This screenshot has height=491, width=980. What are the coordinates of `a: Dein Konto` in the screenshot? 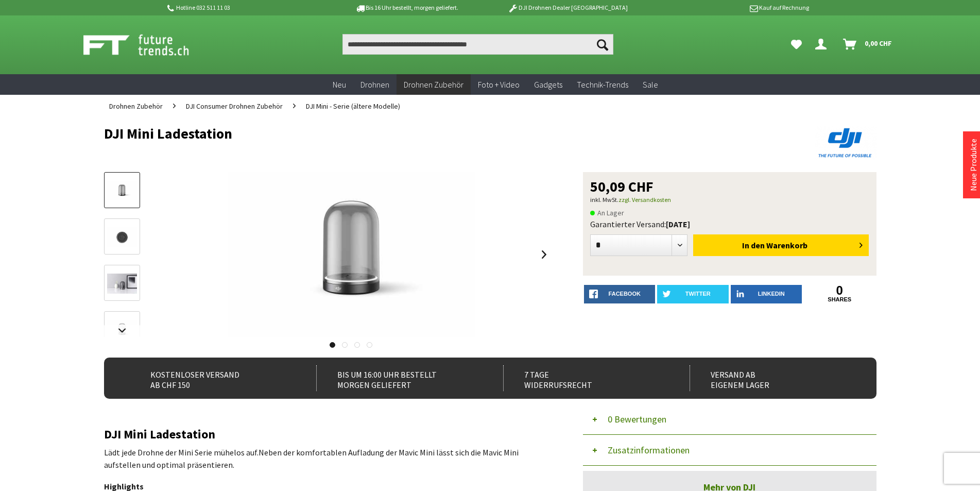 It's located at (823, 45).